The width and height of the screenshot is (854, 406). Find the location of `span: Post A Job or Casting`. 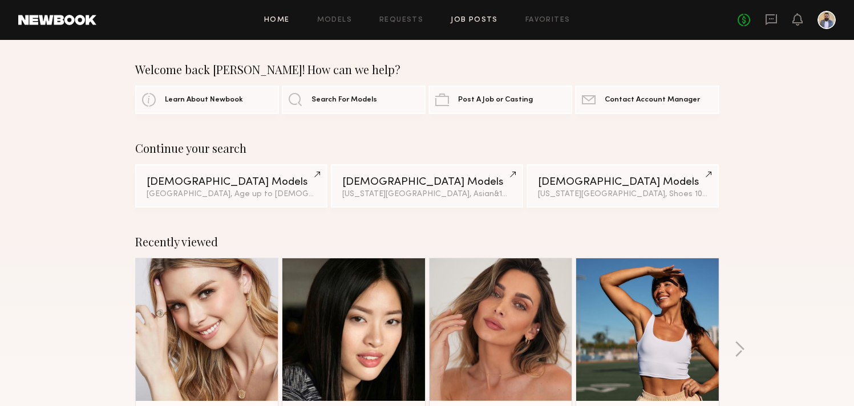

span: Post A Job or Casting is located at coordinates (495, 100).